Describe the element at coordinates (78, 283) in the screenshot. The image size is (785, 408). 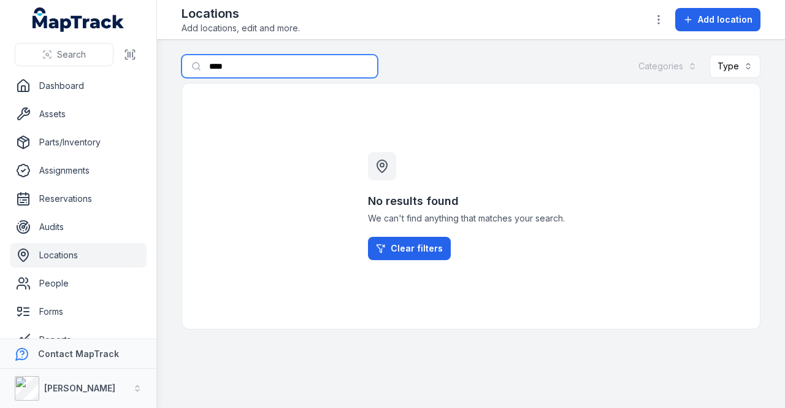
I see `a: People` at that location.